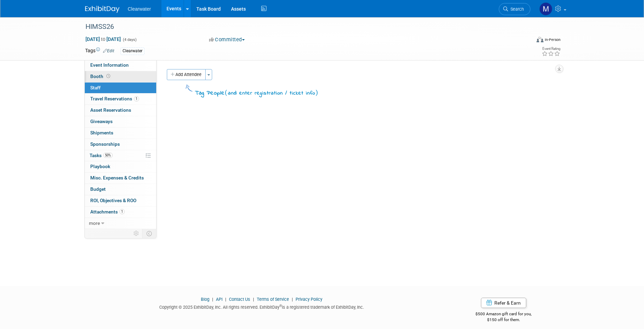  What do you see at coordinates (107, 211) in the screenshot?
I see `span: Attachments` at bounding box center [107, 211].